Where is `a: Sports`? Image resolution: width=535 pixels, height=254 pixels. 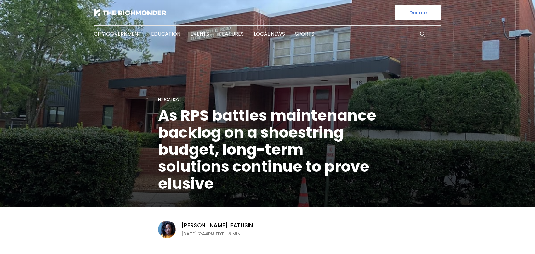
a: Sports is located at coordinates (304, 34).